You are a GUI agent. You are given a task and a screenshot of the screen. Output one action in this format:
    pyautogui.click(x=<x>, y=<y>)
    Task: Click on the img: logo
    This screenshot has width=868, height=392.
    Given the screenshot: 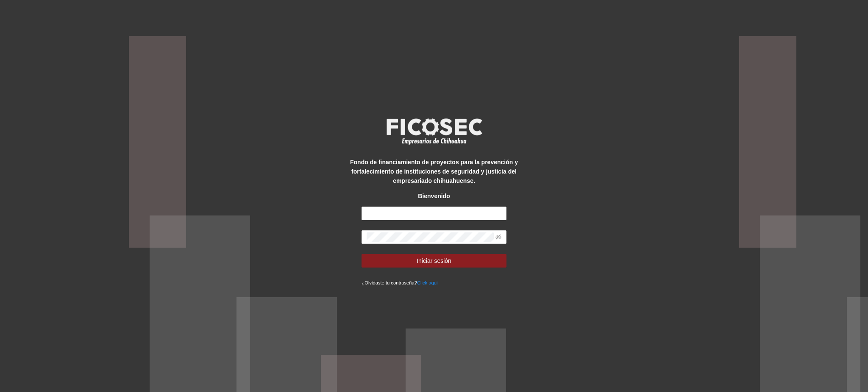 What is the action you would take?
    pyautogui.click(x=434, y=132)
    